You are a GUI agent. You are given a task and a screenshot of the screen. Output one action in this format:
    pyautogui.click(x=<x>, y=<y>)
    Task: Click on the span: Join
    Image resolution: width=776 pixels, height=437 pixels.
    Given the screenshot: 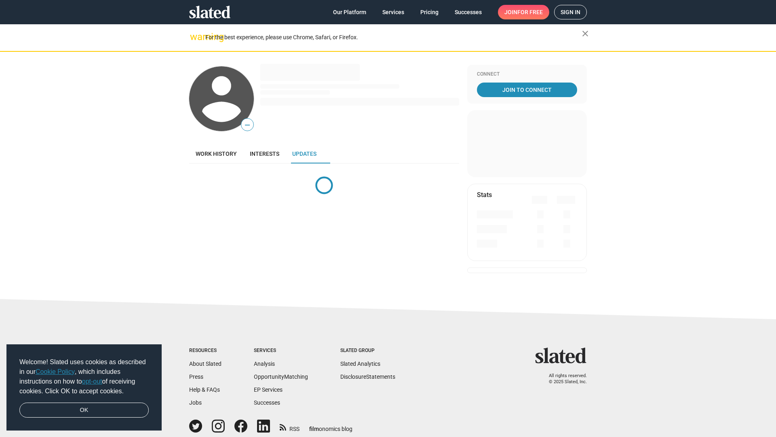 What is the action you would take?
    pyautogui.click(x=524, y=12)
    